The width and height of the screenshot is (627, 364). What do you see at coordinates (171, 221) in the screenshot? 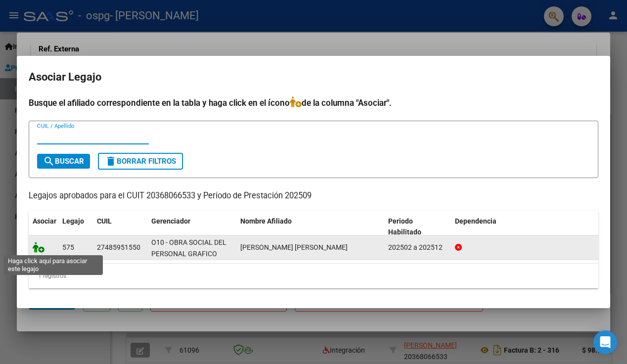
I see `span: Gerenciador` at bounding box center [171, 221].